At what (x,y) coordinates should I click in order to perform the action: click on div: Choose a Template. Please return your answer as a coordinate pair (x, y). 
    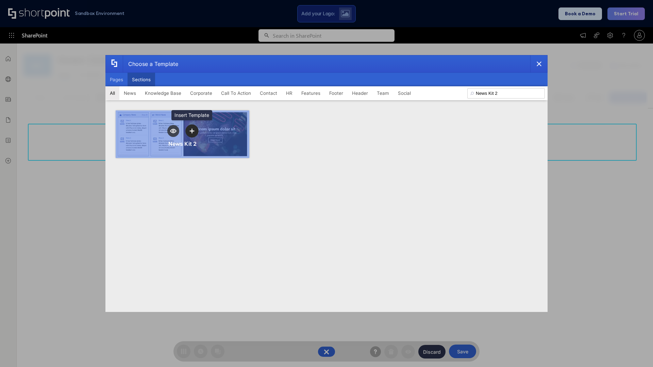
    Looking at the image, I should click on (150, 64).